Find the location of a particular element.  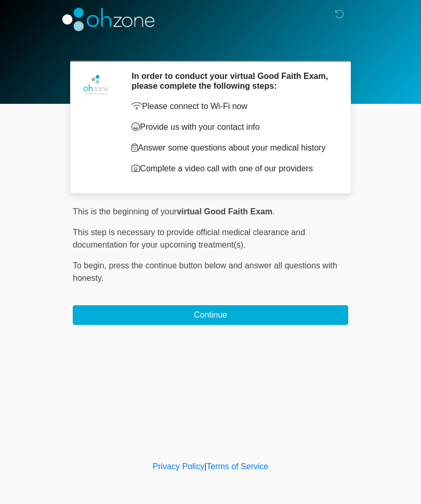

img: OhZone Clinics Logo is located at coordinates (108, 19).